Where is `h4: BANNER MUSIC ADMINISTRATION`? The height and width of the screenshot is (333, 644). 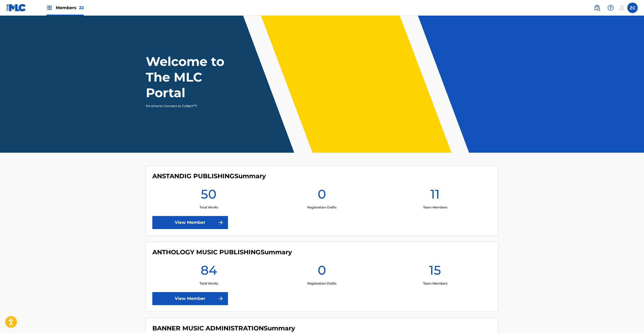 h4: BANNER MUSIC ADMINISTRATION is located at coordinates (224, 328).